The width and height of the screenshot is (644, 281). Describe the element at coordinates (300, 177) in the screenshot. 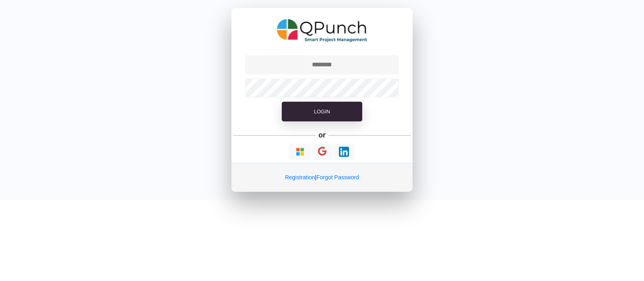

I see `a: Registration` at that location.